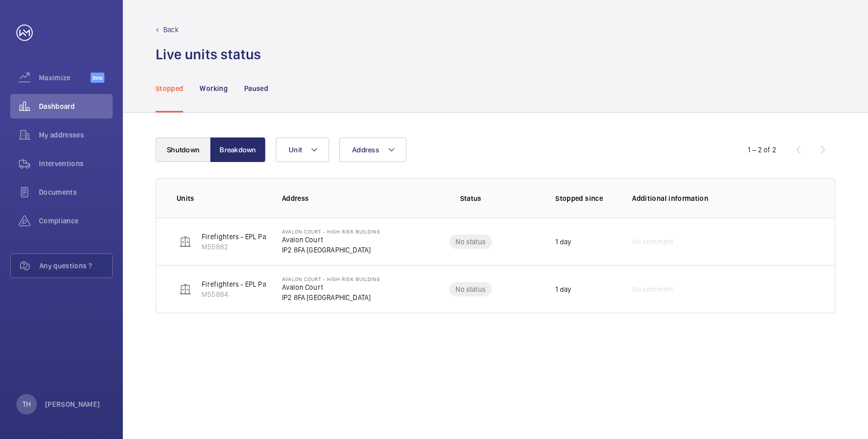 Image resolution: width=868 pixels, height=439 pixels. What do you see at coordinates (221, 198) in the screenshot?
I see `p: Units` at bounding box center [221, 198].